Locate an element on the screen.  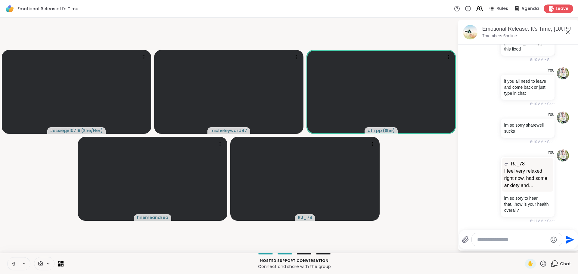
span: Leave is located at coordinates (562, 9).